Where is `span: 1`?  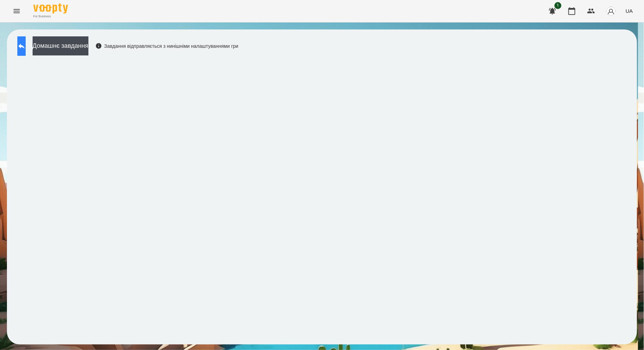
span: 1 is located at coordinates (558, 6).